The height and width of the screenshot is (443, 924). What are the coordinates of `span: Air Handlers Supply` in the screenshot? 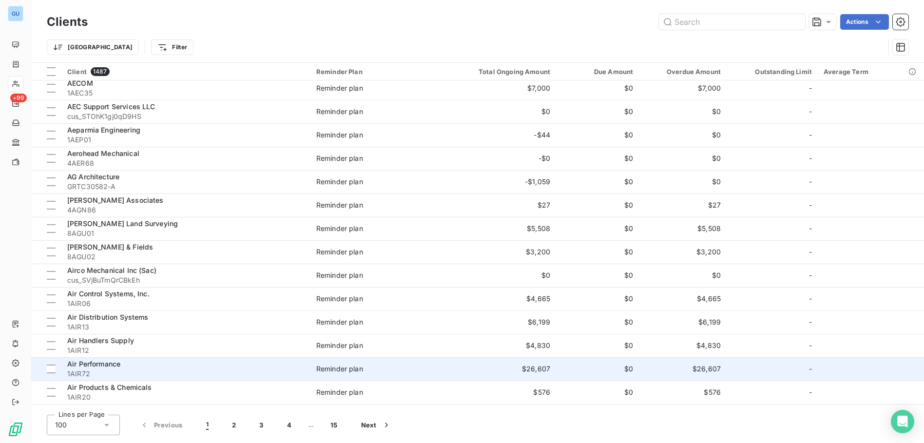 It's located at (100, 340).